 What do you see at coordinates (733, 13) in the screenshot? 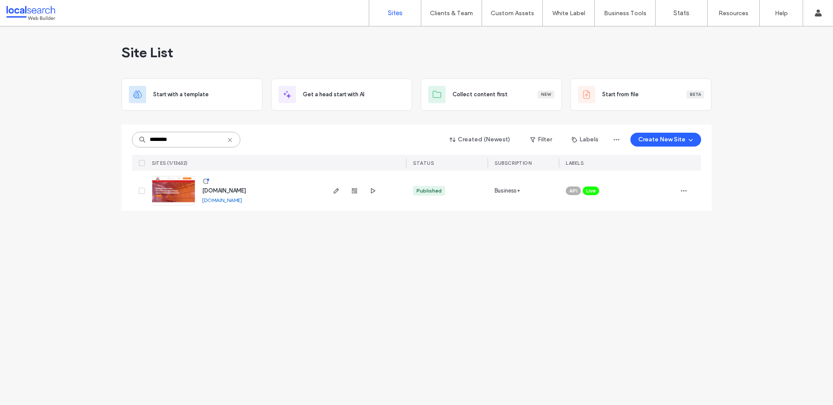
I see `label: Resources` at bounding box center [733, 13].